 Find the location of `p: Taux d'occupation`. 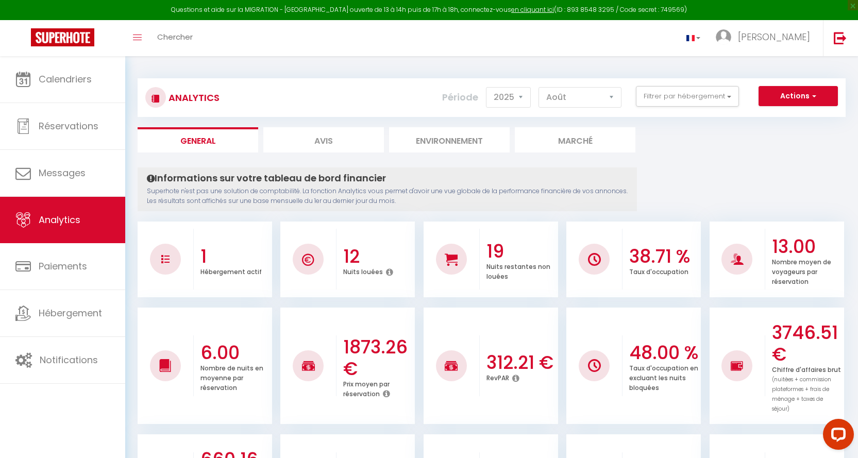

p: Taux d'occupation is located at coordinates (659, 271).